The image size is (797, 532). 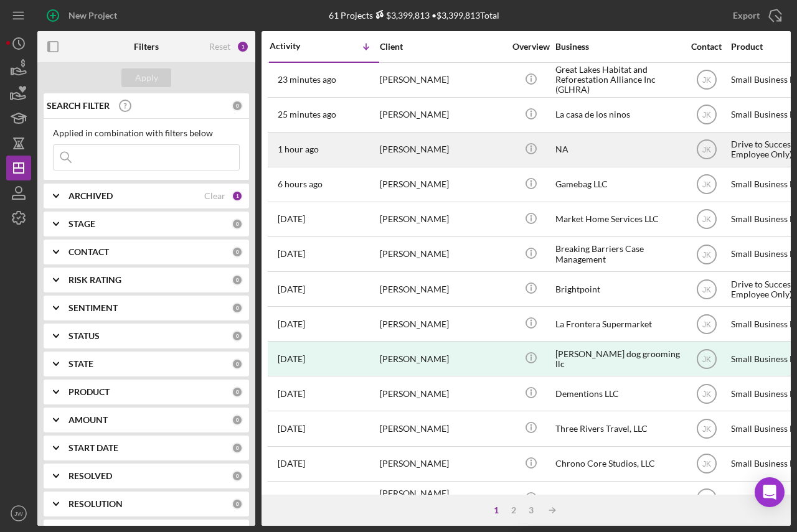 I want to click on text: JW, so click(x=18, y=514).